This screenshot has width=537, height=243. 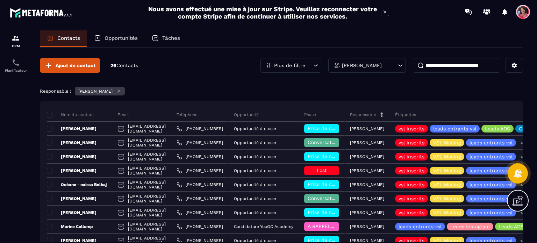 I want to click on p: Leads Instagram, so click(x=470, y=226).